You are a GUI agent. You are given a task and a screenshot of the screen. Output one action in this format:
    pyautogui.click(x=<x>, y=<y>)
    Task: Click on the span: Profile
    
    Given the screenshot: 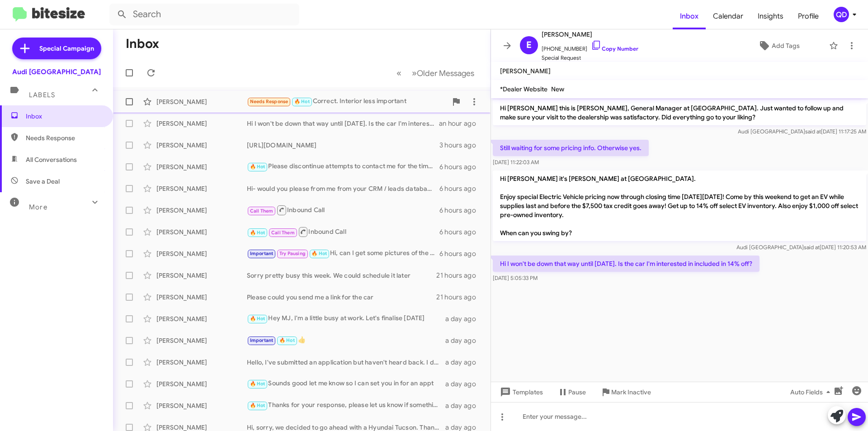 What is the action you would take?
    pyautogui.click(x=808, y=16)
    